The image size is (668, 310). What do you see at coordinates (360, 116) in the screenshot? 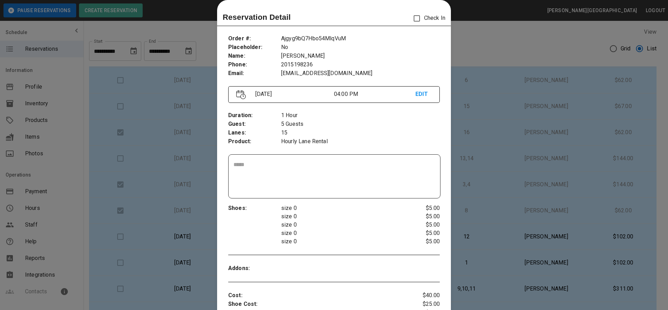
I see `p: 1 Hour` at bounding box center [360, 116].